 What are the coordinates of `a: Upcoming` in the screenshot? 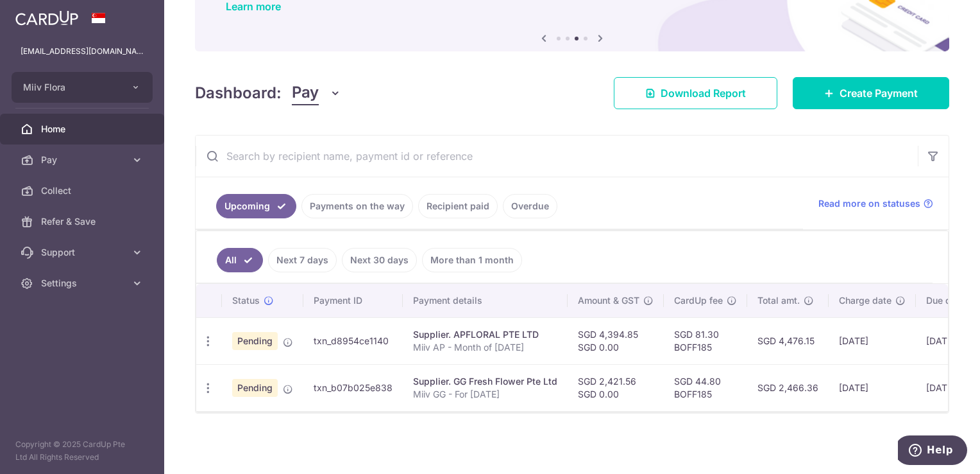 It's located at (256, 206).